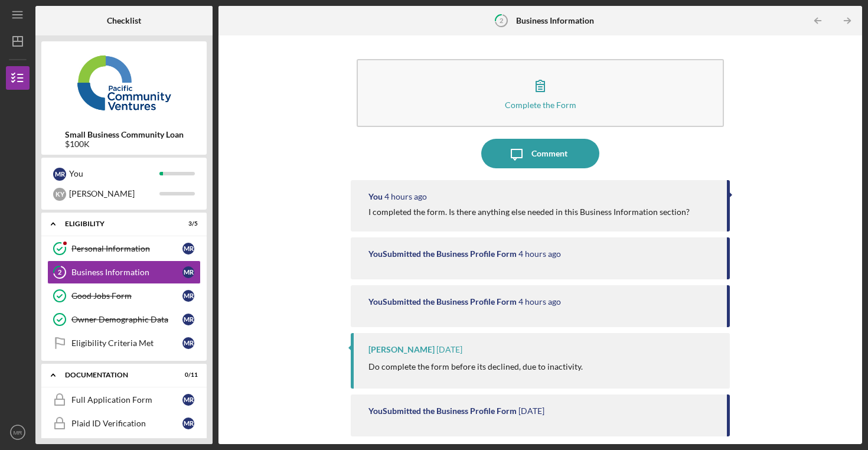  I want to click on div: K Y, so click(59, 194).